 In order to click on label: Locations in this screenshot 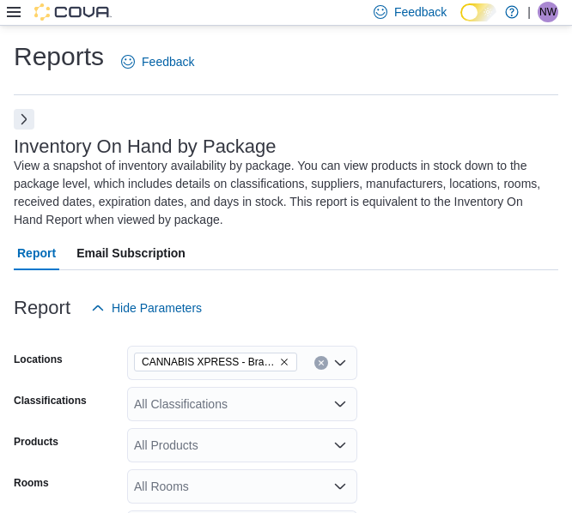, I will do `click(38, 360)`.